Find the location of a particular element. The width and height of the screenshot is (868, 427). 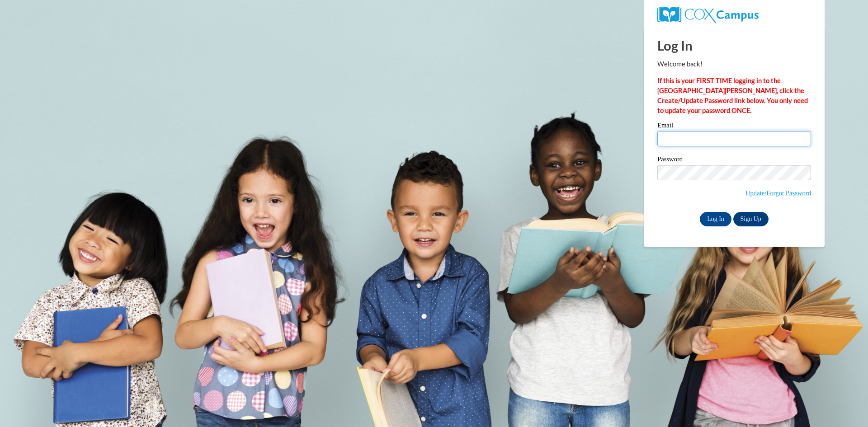

a: COX Campus is located at coordinates (734, 15).